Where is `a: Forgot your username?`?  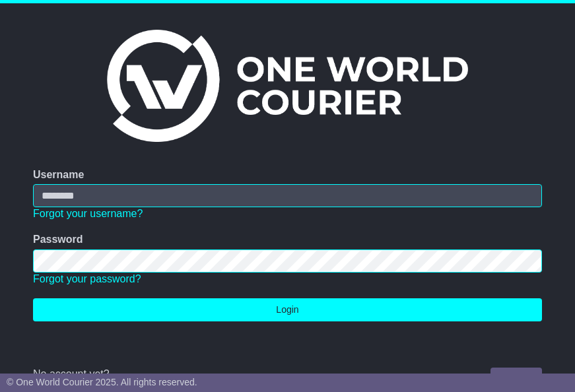 a: Forgot your username? is located at coordinates (88, 214).